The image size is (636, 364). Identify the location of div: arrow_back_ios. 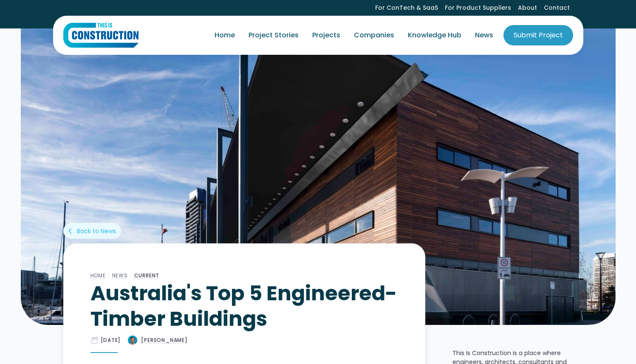
(72, 231).